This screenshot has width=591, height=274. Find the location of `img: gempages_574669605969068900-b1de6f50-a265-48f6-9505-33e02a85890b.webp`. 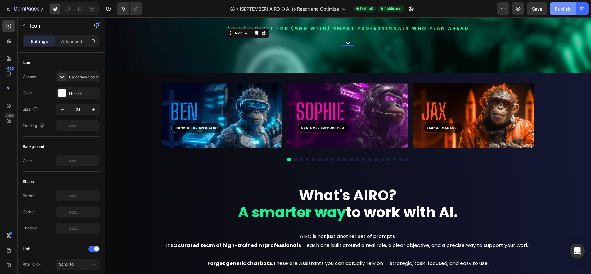

img: gempages_574669605969068900-b1de6f50-a265-48f6-9505-33e02a85890b.webp is located at coordinates (117, 98).